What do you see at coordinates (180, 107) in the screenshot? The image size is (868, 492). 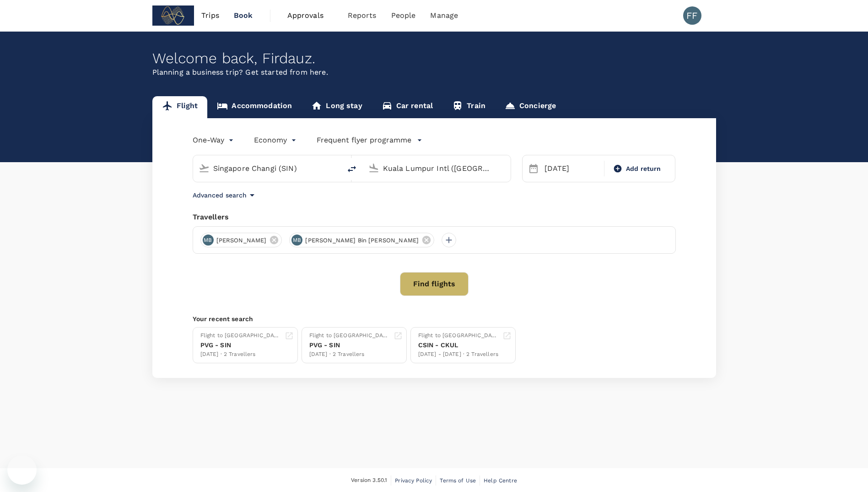 I see `a: Flight` at bounding box center [180, 107].